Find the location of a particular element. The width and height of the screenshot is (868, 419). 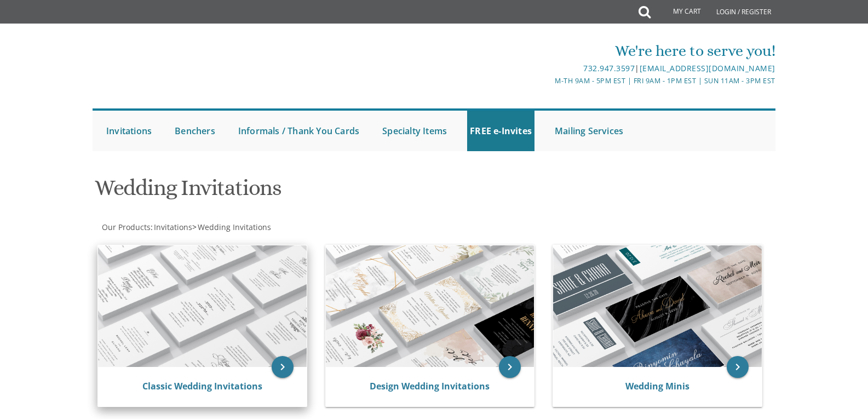

a: Wedding Invitations is located at coordinates (234, 226).